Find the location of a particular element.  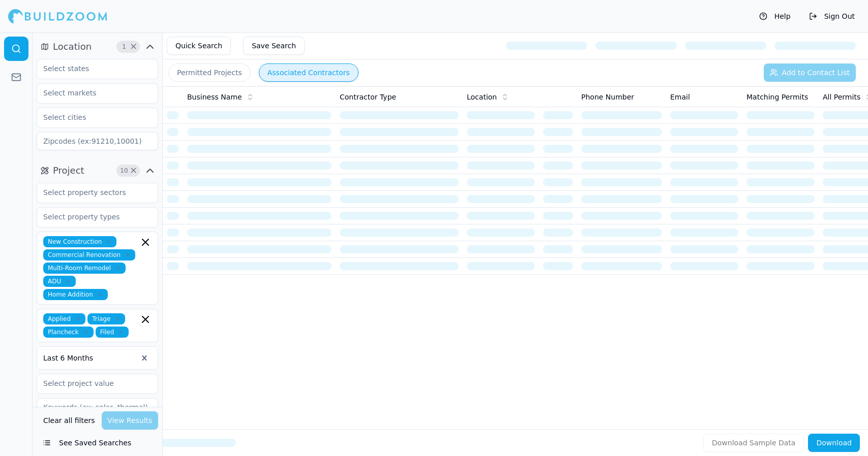

input: Select property sectors is located at coordinates (91, 192).